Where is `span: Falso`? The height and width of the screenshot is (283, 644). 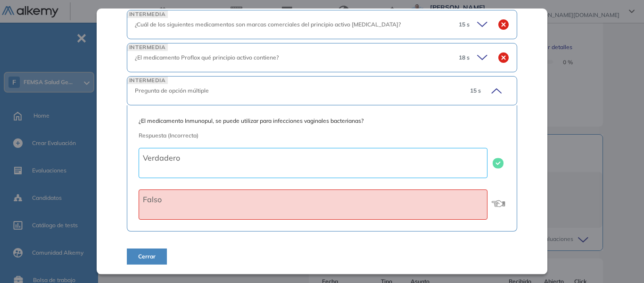 span: Falso is located at coordinates (153, 200).